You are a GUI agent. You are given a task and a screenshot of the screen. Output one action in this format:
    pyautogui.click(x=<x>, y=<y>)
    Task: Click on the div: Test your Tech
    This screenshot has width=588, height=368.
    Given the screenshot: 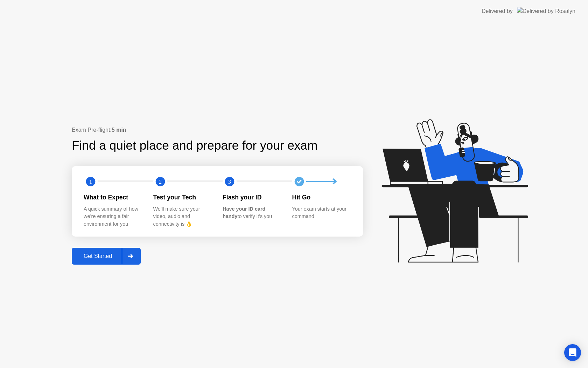 What is the action you would take?
    pyautogui.click(x=182, y=197)
    